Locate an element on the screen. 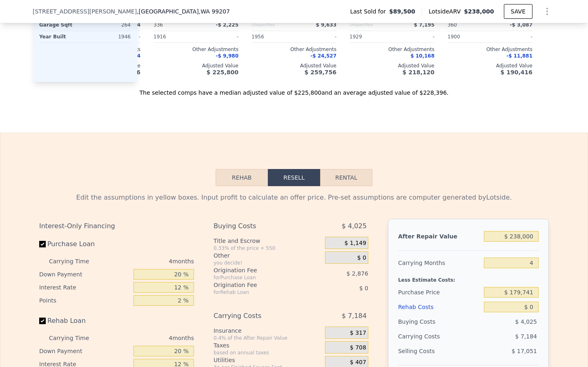  span: $ 7,195 is located at coordinates (424, 25).